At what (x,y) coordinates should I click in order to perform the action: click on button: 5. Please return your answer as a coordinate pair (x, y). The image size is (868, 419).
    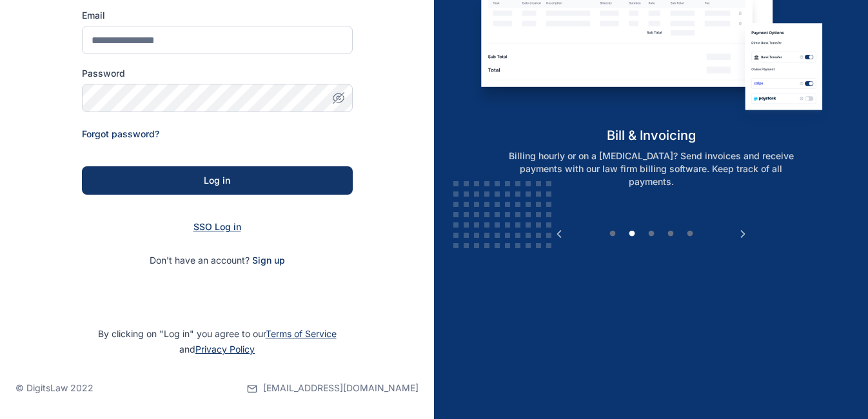
    Looking at the image, I should click on (690, 234).